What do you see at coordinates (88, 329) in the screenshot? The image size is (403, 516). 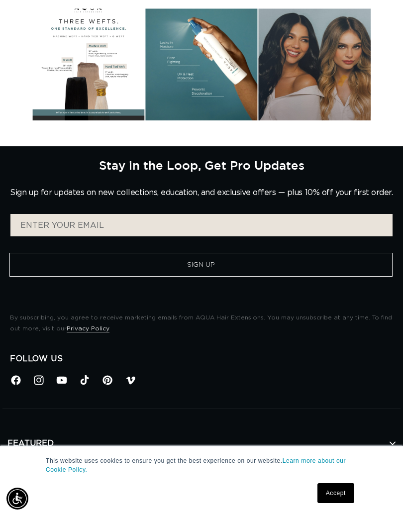 I see `a: Privacy Policy` at bounding box center [88, 329].